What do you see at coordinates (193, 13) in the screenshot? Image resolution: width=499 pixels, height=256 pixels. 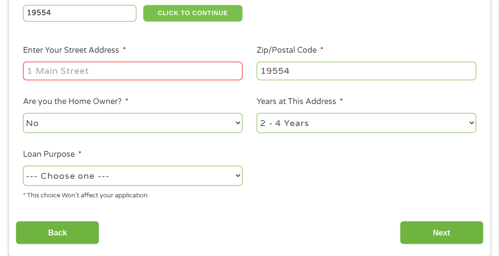 I see `button: CLICK TO CONTINUE` at bounding box center [193, 13].